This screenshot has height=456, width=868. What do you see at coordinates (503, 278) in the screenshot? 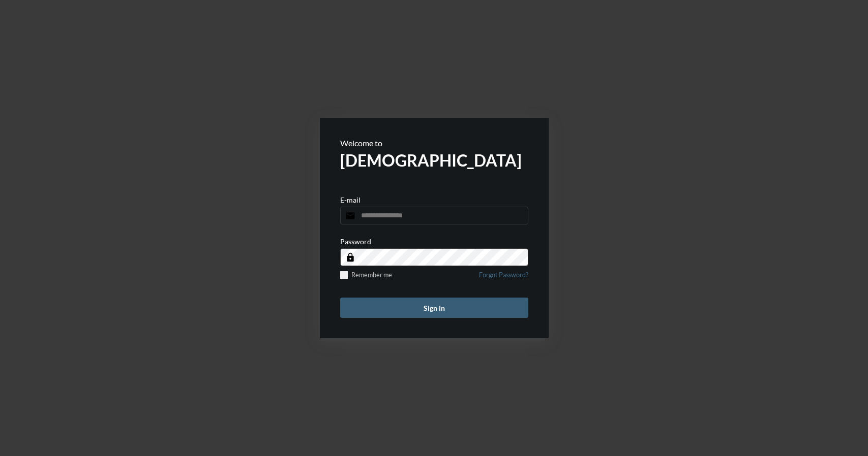
I see `a: Forgot Password?` at bounding box center [503, 278].